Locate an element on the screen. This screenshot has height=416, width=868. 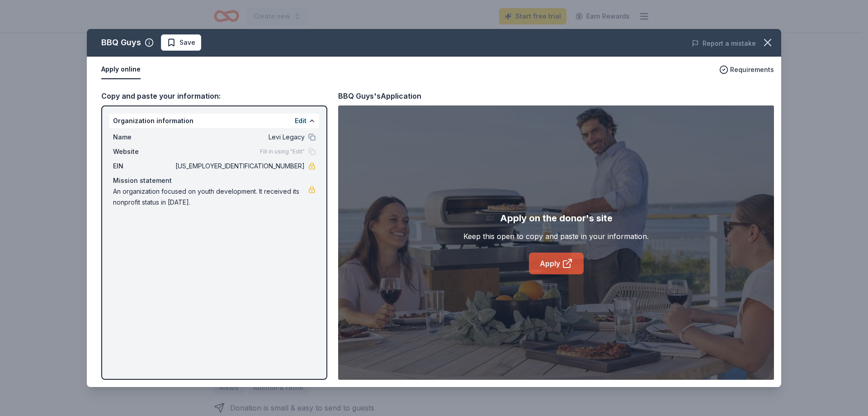
span: Levi Legacy is located at coordinates (239, 137).